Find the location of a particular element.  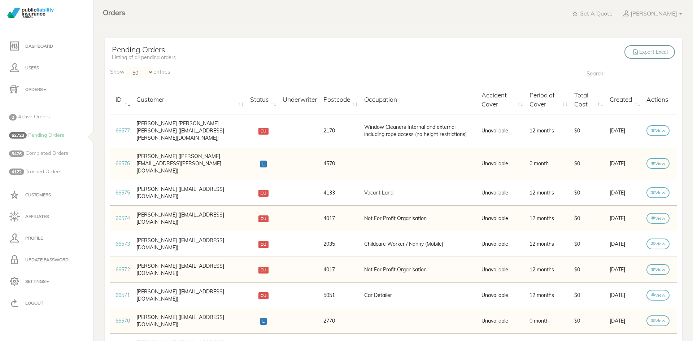

th: Postcode: activate to sort column ascending is located at coordinates (341, 100).